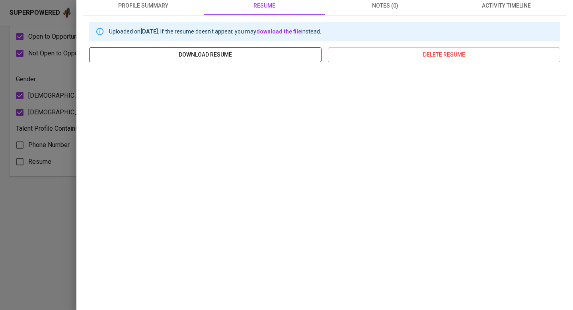  Describe the element at coordinates (444, 55) in the screenshot. I see `span: delete resume` at that location.